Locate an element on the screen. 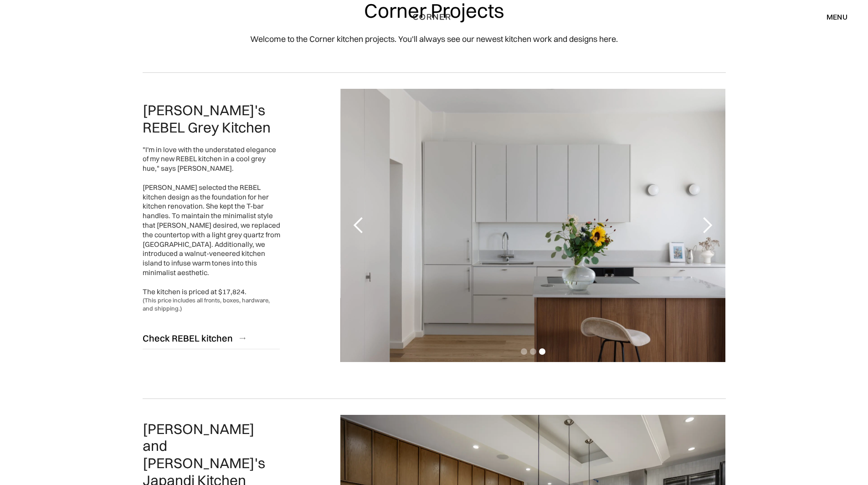  div: Check REBEL kitchen is located at coordinates (188, 339).